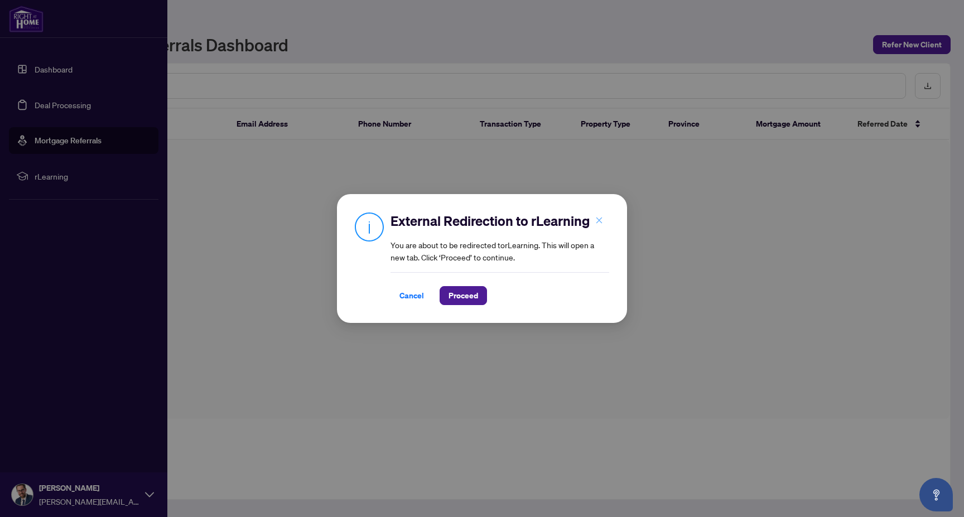 This screenshot has width=964, height=517. I want to click on div: You are about to be redirected to rLearning . This will open a new tab. Click ‘Proceed’ to continue., so click(500, 258).